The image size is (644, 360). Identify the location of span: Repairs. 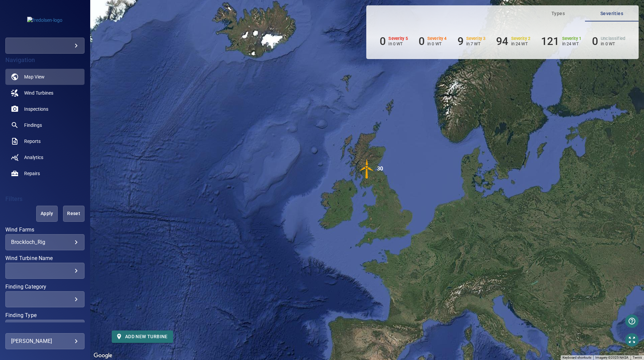
(32, 173).